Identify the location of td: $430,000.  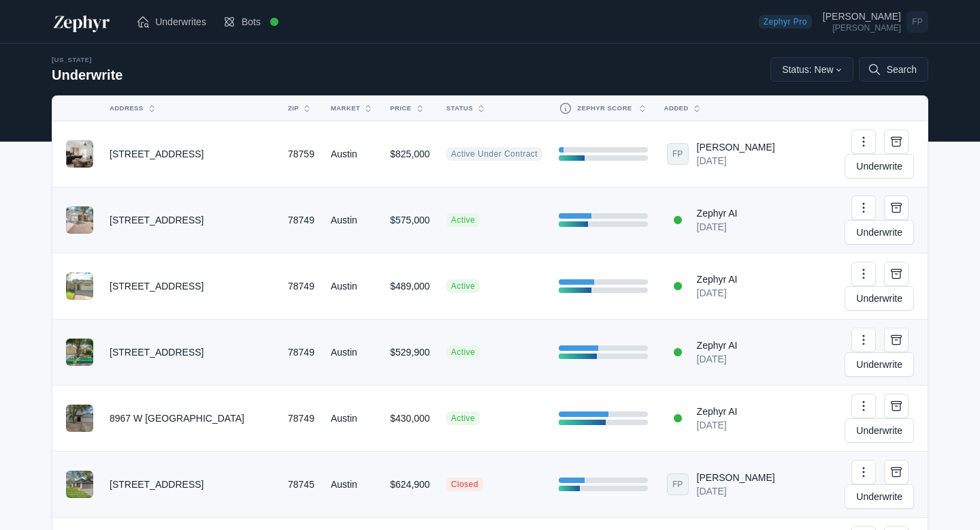
(410, 418).